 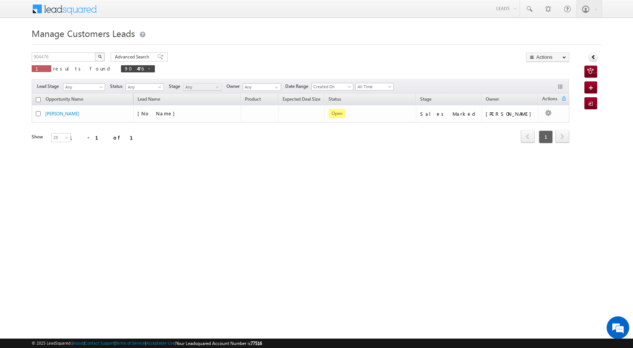 I want to click on span: Actions, so click(x=549, y=99).